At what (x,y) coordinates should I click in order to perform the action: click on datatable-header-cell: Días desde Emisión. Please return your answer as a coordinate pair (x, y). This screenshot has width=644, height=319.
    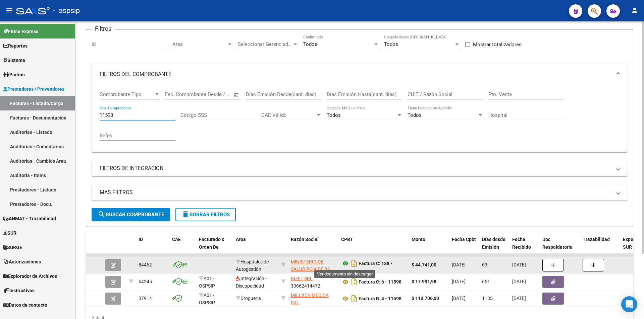
    Looking at the image, I should click on (494, 247).